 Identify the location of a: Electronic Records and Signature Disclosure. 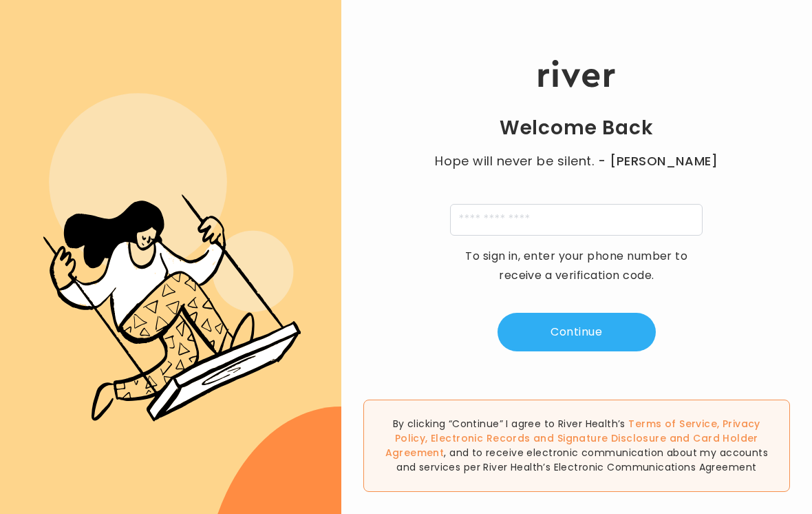
(548, 438).